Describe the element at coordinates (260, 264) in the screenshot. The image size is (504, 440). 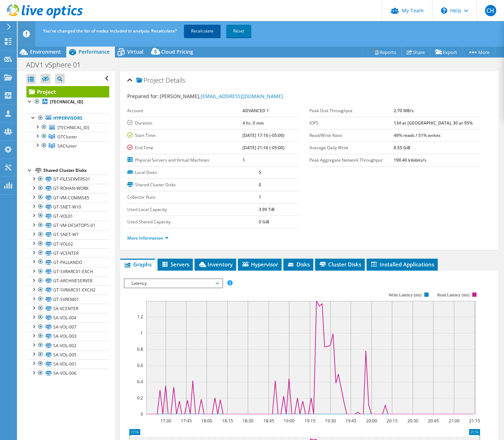
I see `span: Hypervisor` at that location.